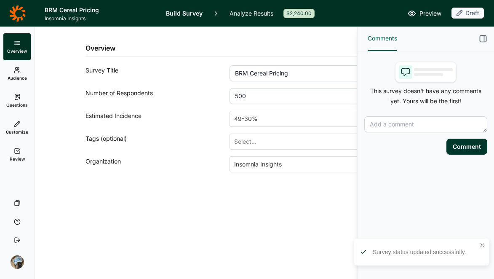  I want to click on a: Preview, so click(425, 13).